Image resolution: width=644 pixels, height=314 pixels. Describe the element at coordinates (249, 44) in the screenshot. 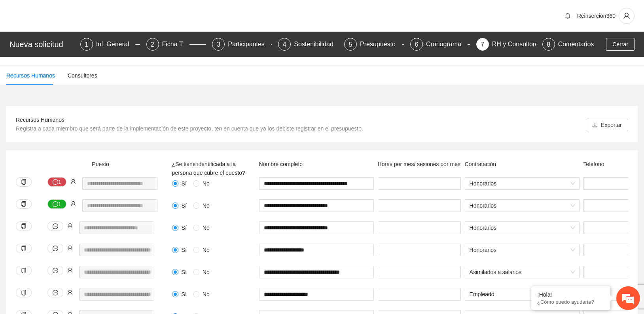

I see `div: Participantes` at that location.